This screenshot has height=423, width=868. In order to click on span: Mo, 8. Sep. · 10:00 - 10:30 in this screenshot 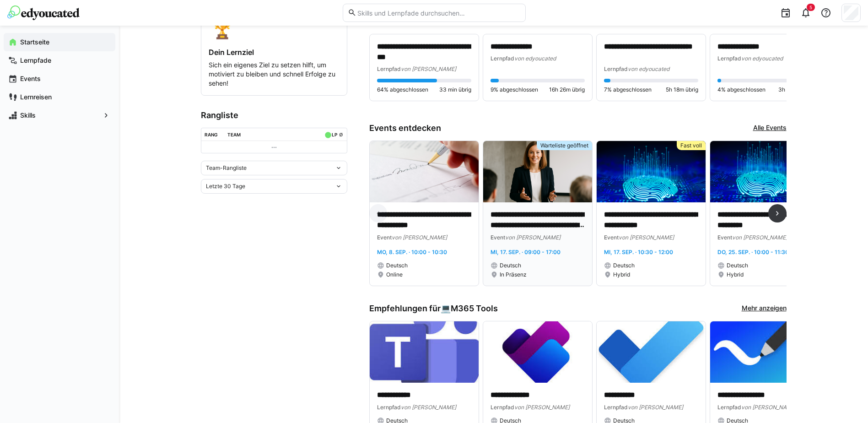, I will do `click(412, 252)`.